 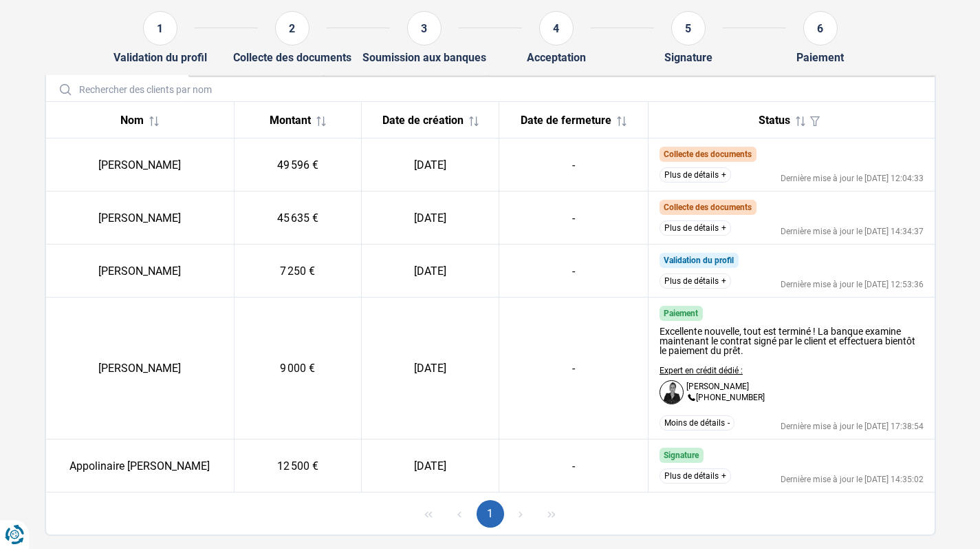 I want to click on div: 2, so click(x=292, y=28).